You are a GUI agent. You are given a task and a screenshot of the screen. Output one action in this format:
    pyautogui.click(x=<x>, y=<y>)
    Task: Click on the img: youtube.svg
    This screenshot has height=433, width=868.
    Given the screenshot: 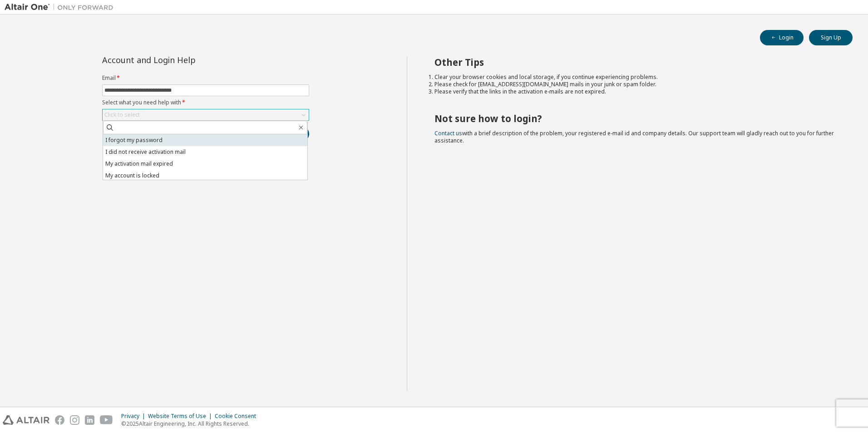 What is the action you would take?
    pyautogui.click(x=106, y=420)
    